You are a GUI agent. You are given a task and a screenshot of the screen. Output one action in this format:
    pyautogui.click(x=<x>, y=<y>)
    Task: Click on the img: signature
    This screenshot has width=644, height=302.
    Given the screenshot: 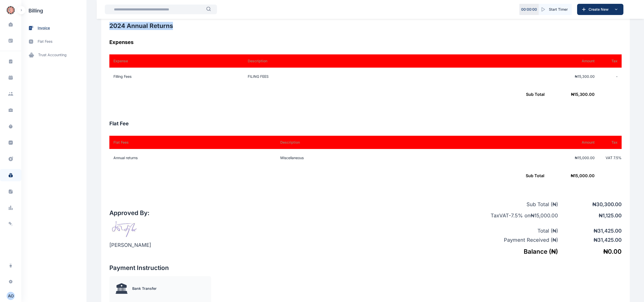 What is the action you would take?
    pyautogui.click(x=125, y=229)
    